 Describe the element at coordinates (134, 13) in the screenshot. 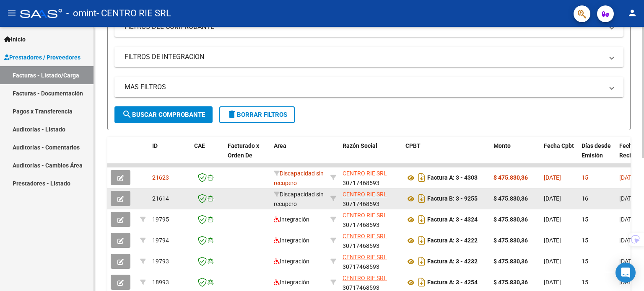

I see `span: - CENTRO RIE SRL` at that location.